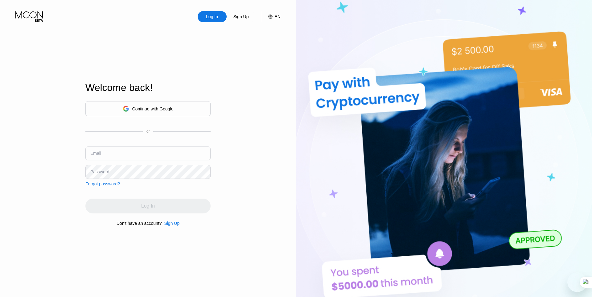 The image size is (592, 297). Describe the element at coordinates (96, 153) in the screenshot. I see `div: Email` at that location.